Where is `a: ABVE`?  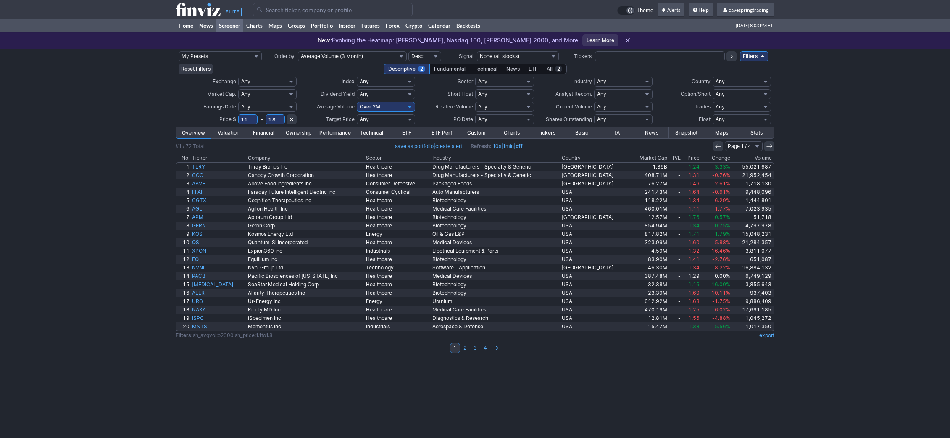 a: ABVE is located at coordinates (218, 184).